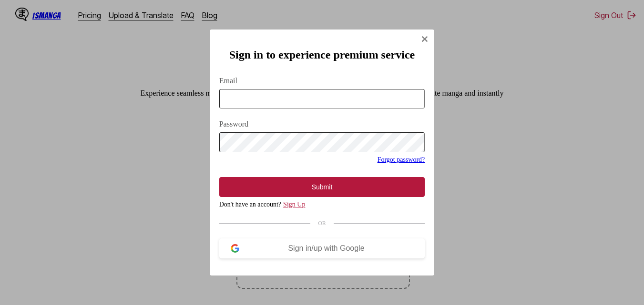  Describe the element at coordinates (322, 205) in the screenshot. I see `div: Don't have an account?` at that location.